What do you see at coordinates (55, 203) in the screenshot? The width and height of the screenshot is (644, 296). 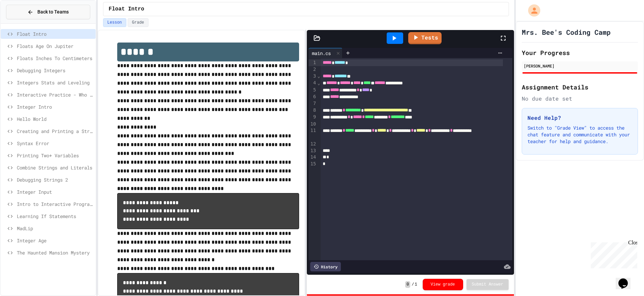 I see `span: Intro to Interactive Programs` at bounding box center [55, 203].